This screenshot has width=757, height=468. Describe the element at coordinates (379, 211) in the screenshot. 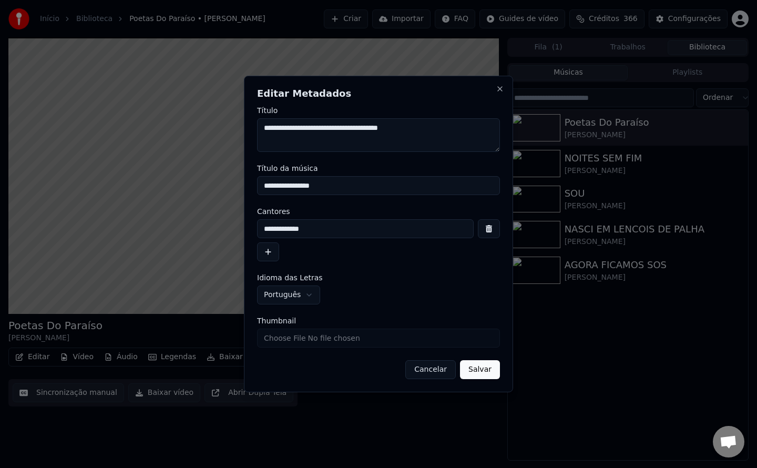

I see `label: Cantores` at that location.